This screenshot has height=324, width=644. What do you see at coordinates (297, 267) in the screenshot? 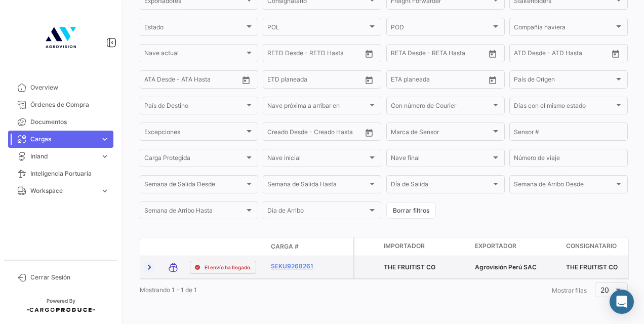
I see `a: SEKU9268261` at bounding box center [297, 267].